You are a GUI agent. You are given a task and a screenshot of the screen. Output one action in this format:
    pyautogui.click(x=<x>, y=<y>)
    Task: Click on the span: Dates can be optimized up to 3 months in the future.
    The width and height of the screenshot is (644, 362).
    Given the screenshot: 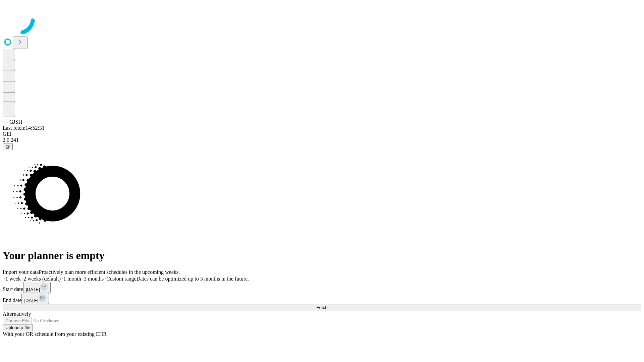 What is the action you would take?
    pyautogui.click(x=193, y=279)
    